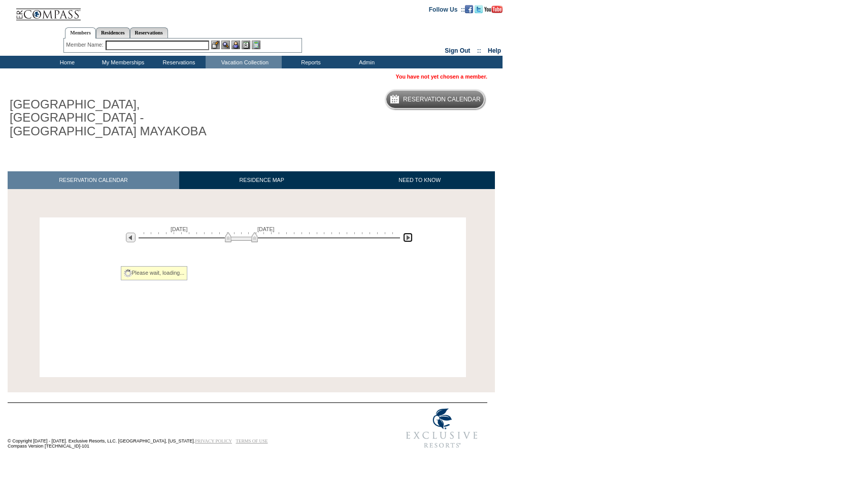 The height and width of the screenshot is (480, 868). I want to click on img: Reservations, so click(246, 44).